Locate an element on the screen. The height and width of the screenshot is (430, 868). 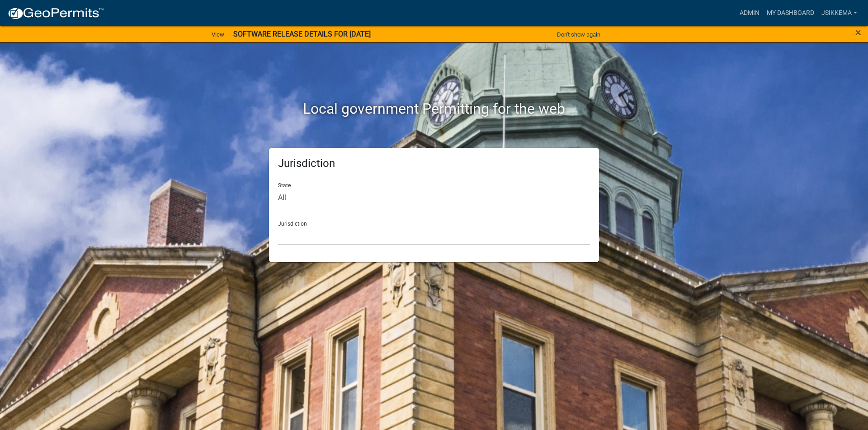
a: My Dashboard is located at coordinates (790, 13).